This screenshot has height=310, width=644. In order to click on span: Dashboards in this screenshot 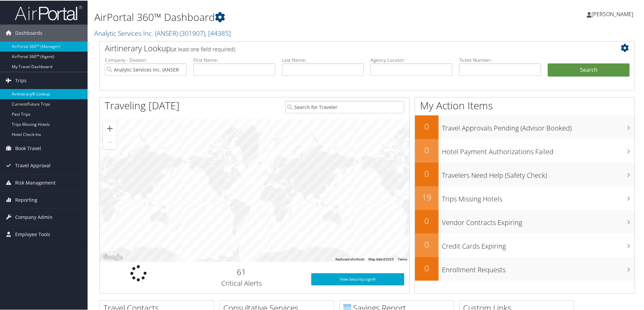, I will do `click(28, 32)`.